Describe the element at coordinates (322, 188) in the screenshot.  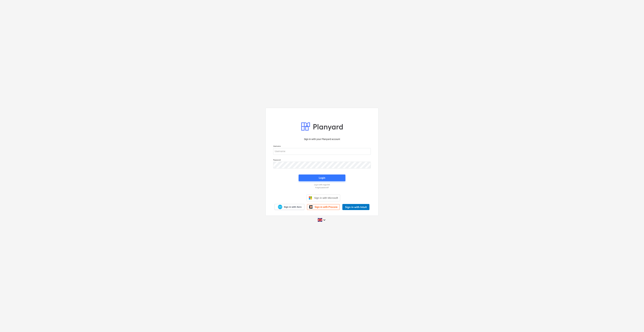
I see `a: Forgot password?` at that location.